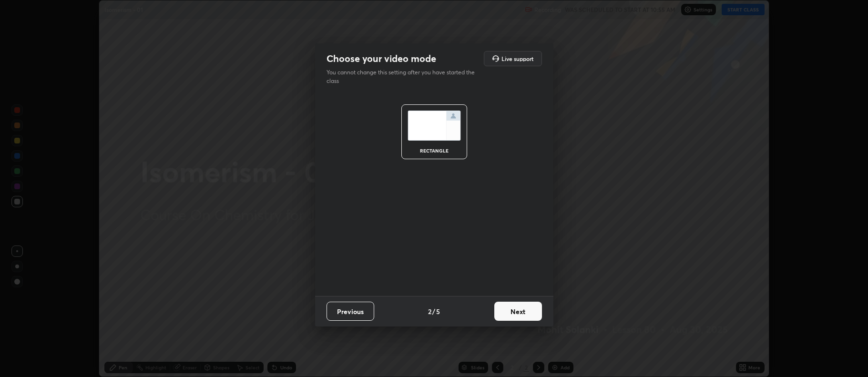 The height and width of the screenshot is (377, 868). What do you see at coordinates (434, 150) in the screenshot?
I see `div: rectangle` at bounding box center [434, 150].